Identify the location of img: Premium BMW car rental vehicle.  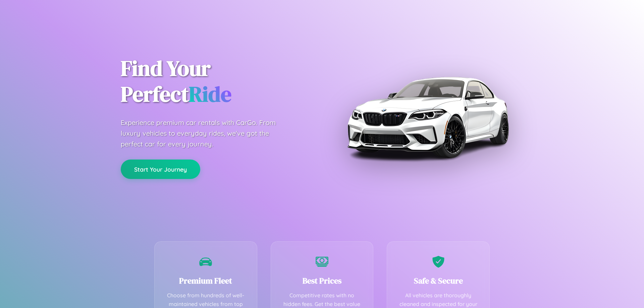
(427, 118).